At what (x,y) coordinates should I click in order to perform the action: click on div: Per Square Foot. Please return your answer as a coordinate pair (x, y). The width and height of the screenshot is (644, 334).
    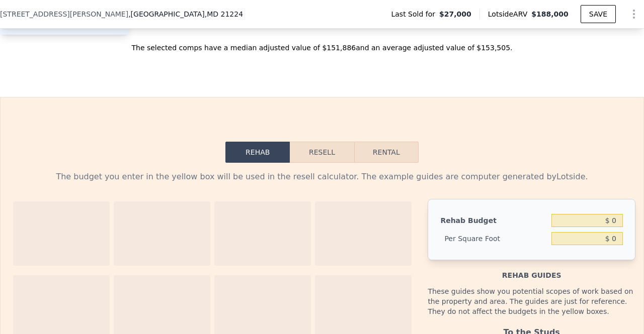
    Looking at the image, I should click on (494, 239).